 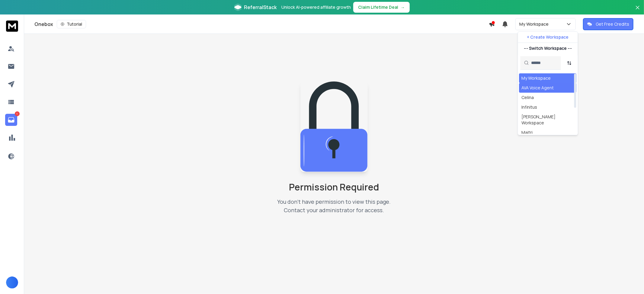 What do you see at coordinates (536, 78) in the screenshot?
I see `div: My Workspace` at bounding box center [536, 78].